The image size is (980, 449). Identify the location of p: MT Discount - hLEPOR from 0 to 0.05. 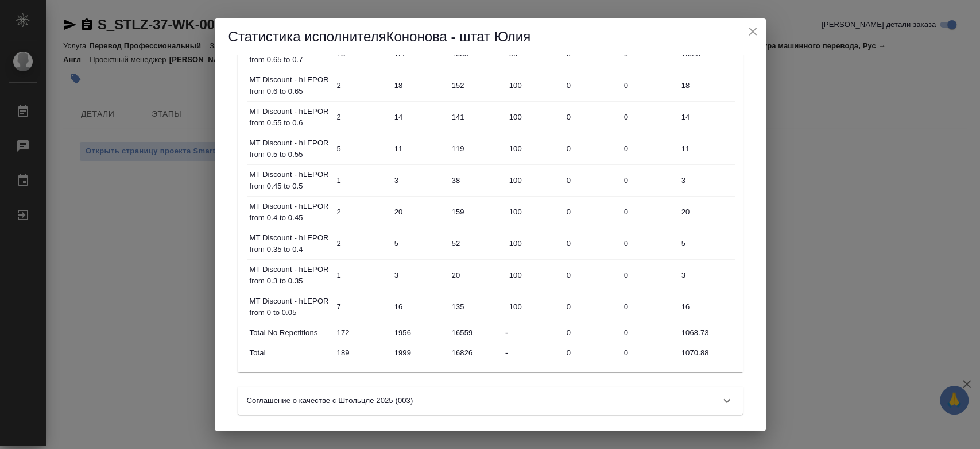
(290, 307).